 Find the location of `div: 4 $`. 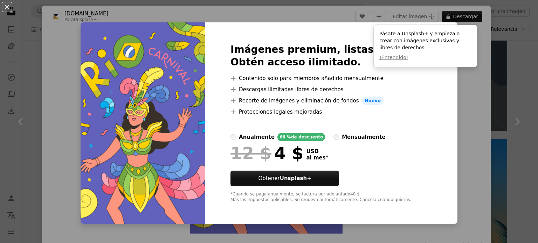

div: 4 $ is located at coordinates (267, 153).